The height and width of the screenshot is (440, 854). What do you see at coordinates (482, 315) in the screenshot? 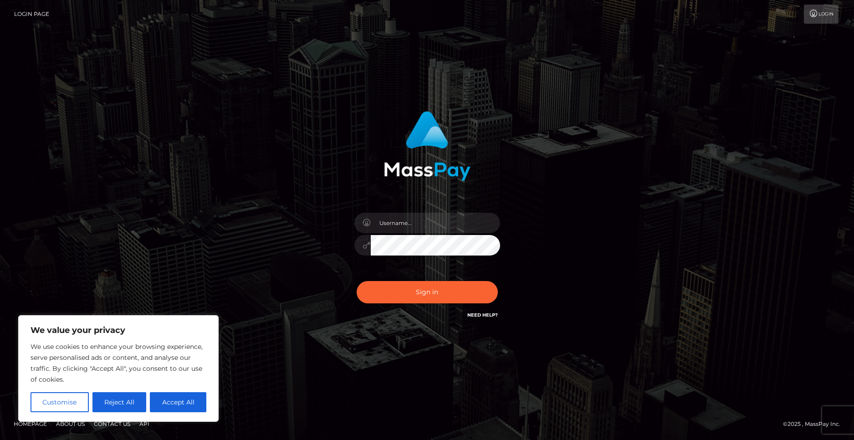
I see `a: Need Help?` at bounding box center [482, 315].